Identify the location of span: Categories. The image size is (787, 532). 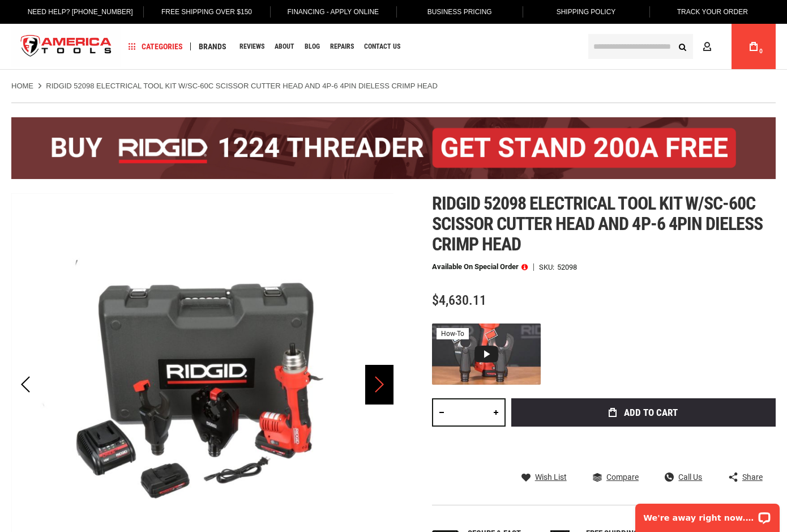
(156, 46).